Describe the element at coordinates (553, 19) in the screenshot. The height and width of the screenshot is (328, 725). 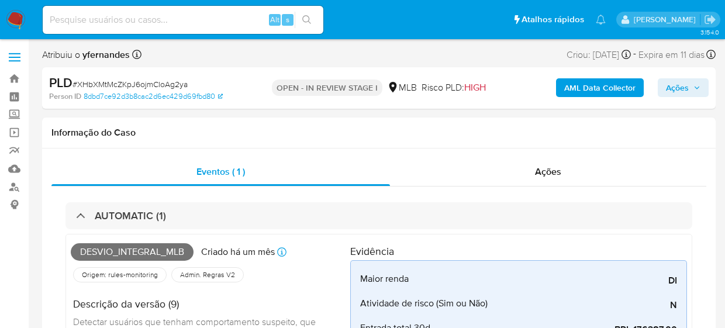
I see `span: Atalhos rápidos` at that location.